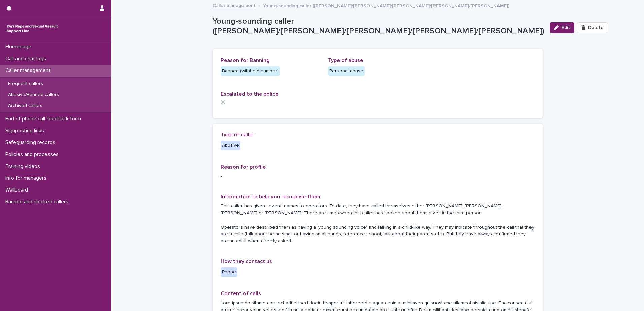 The width and height of the screenshot is (644, 311). Describe the element at coordinates (38, 201) in the screenshot. I see `p: Banned and blocked callers` at that location.